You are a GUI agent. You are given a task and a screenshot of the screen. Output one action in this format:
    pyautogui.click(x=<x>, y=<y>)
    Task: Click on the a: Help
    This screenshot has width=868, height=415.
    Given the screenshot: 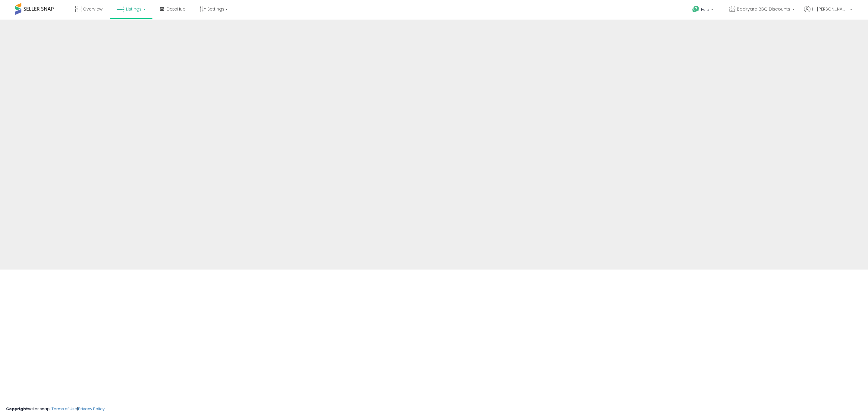 What is the action you would take?
    pyautogui.click(x=703, y=10)
    